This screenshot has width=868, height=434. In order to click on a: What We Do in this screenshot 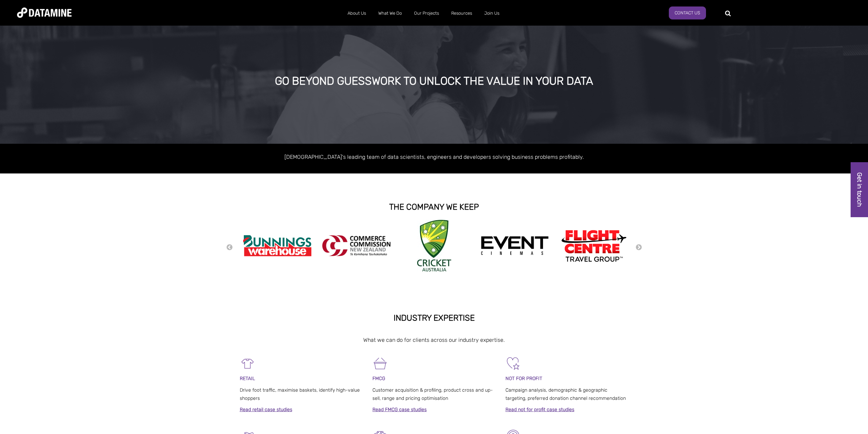, I will do `click(390, 13)`.